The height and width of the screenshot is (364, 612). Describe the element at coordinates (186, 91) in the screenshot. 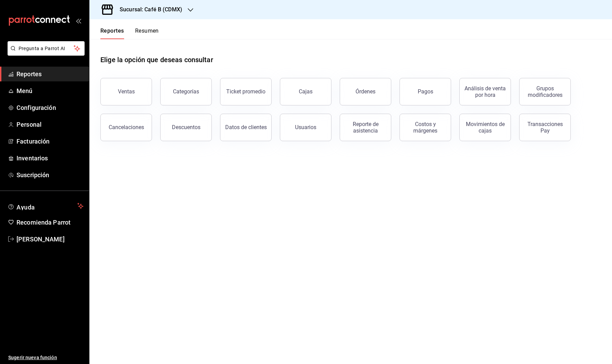

I see `div: Categorías` at that location.